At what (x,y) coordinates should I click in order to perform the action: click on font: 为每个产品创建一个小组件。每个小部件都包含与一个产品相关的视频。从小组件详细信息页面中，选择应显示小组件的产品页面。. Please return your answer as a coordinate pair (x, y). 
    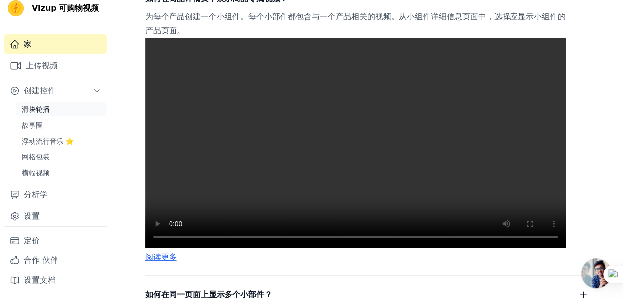
    Looking at the image, I should click on (355, 23).